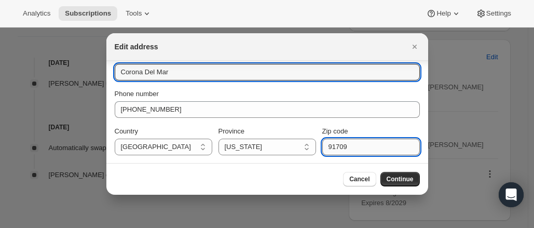  Describe the element at coordinates (443, 13) in the screenshot. I see `span: Help` at that location.